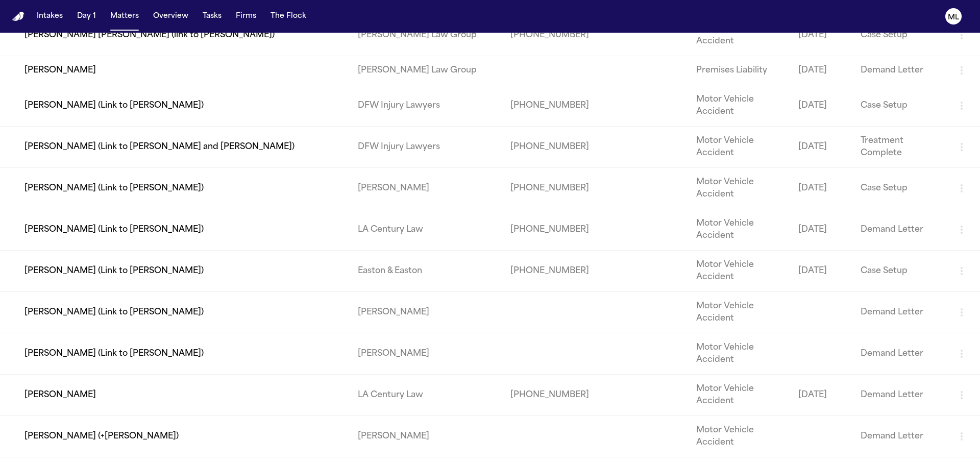 Image resolution: width=980 pixels, height=465 pixels. What do you see at coordinates (50, 16) in the screenshot?
I see `button: Intakes` at bounding box center [50, 16].